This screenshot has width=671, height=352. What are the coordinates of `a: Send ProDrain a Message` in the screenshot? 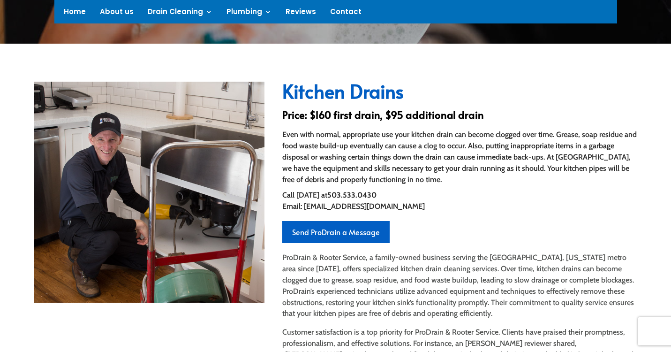 It's located at (336, 232).